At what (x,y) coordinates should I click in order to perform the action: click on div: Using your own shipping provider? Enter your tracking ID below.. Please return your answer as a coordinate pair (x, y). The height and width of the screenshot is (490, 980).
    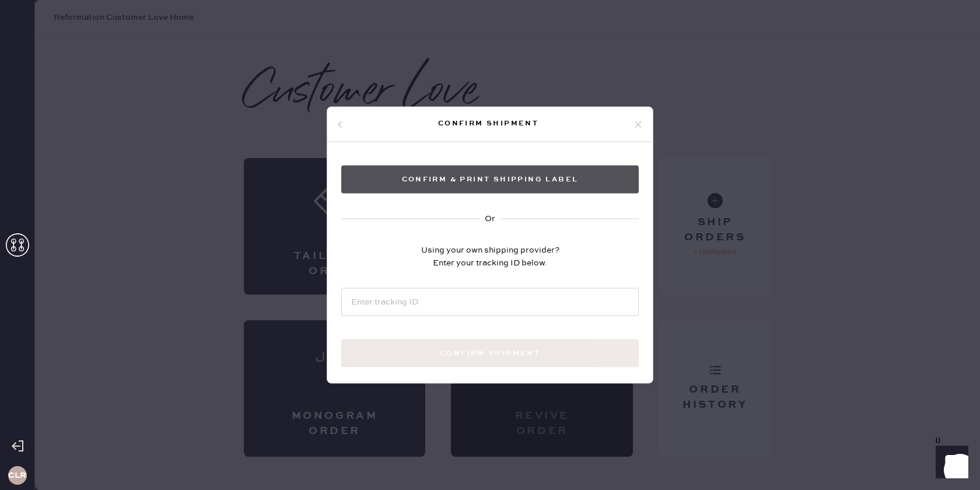
    Looking at the image, I should click on (490, 257).